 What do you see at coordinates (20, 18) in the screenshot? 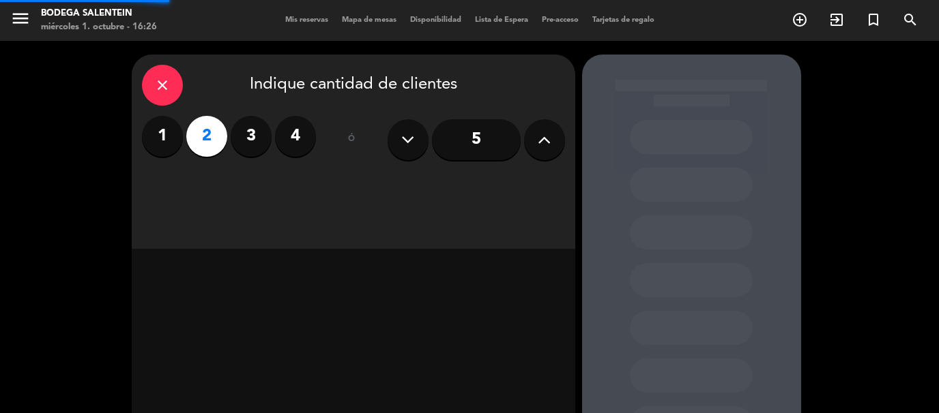
I see `i: menu` at bounding box center [20, 18].